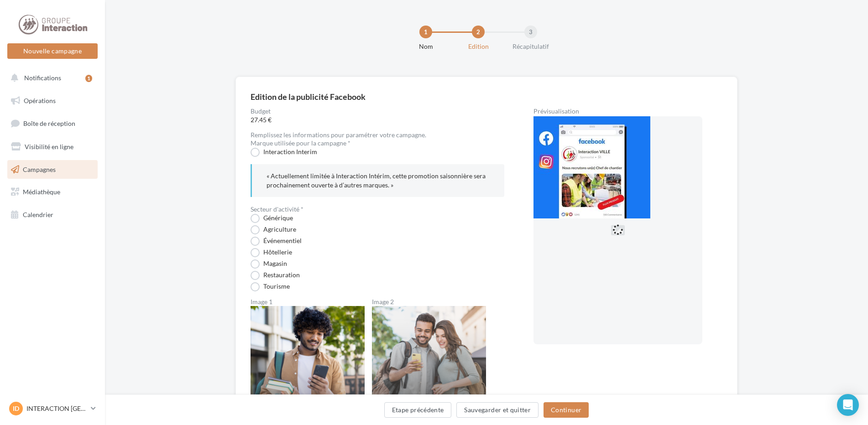 The image size is (868, 425). Describe the element at coordinates (498, 410) in the screenshot. I see `button: Sauvegarder et quitter` at that location.